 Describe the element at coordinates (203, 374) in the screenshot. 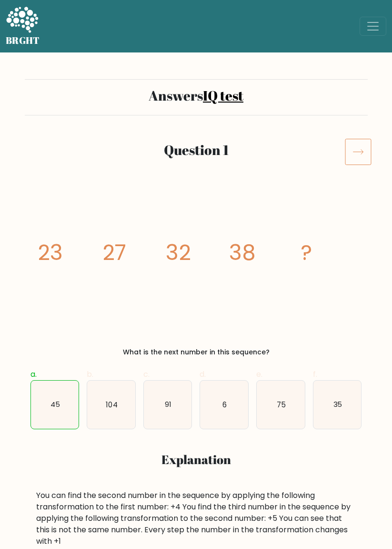

I see `span: d.` at that location.